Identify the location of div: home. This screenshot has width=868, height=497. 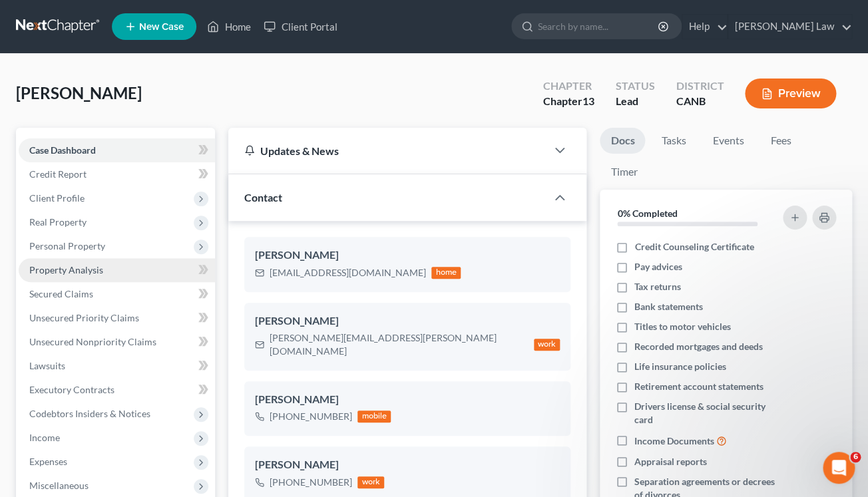
(446, 273).